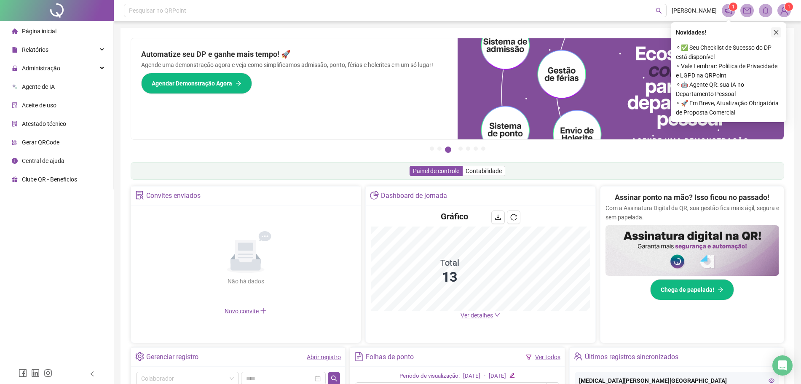  I want to click on span: pie-chart, so click(374, 195).